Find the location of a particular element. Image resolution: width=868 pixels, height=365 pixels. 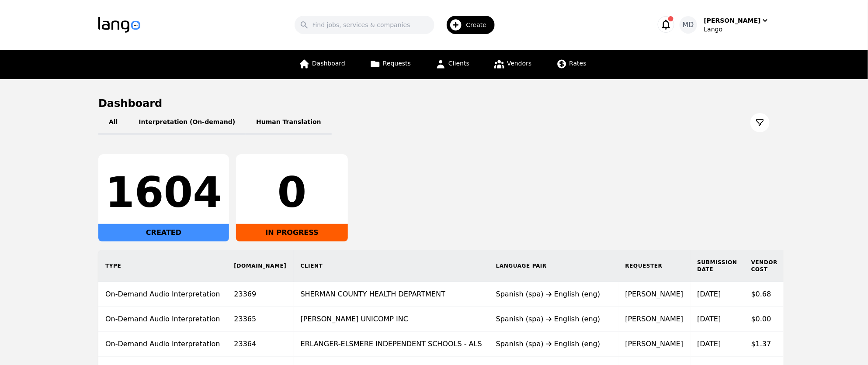

span: Vendors is located at coordinates (519, 64).